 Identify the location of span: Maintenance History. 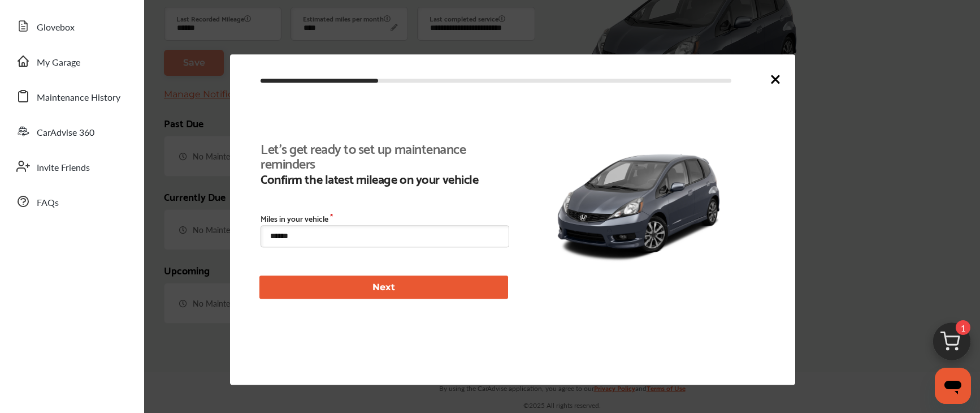
(79, 98).